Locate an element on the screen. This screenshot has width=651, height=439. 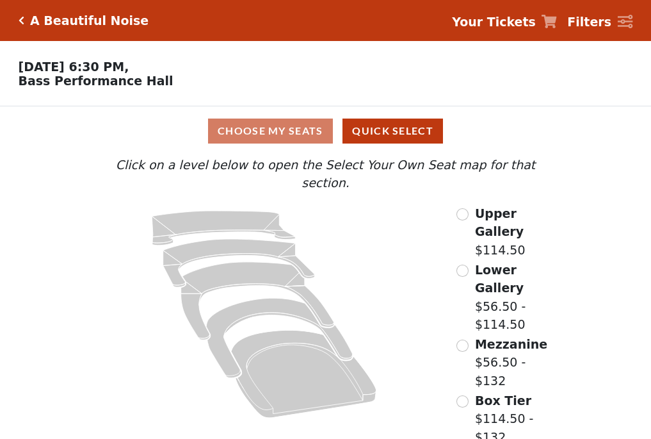
label: $56.50 - $132 is located at coordinates (518, 362).